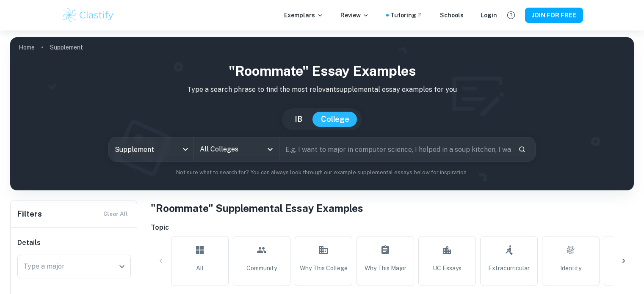 The image size is (644, 294). Describe the element at coordinates (571, 268) in the screenshot. I see `span: Identity` at that location.